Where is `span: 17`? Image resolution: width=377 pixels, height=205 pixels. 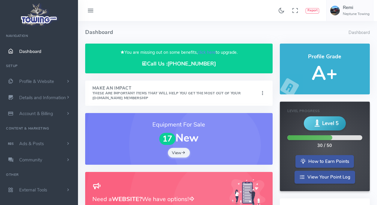
span: 17 is located at coordinates (168, 139).